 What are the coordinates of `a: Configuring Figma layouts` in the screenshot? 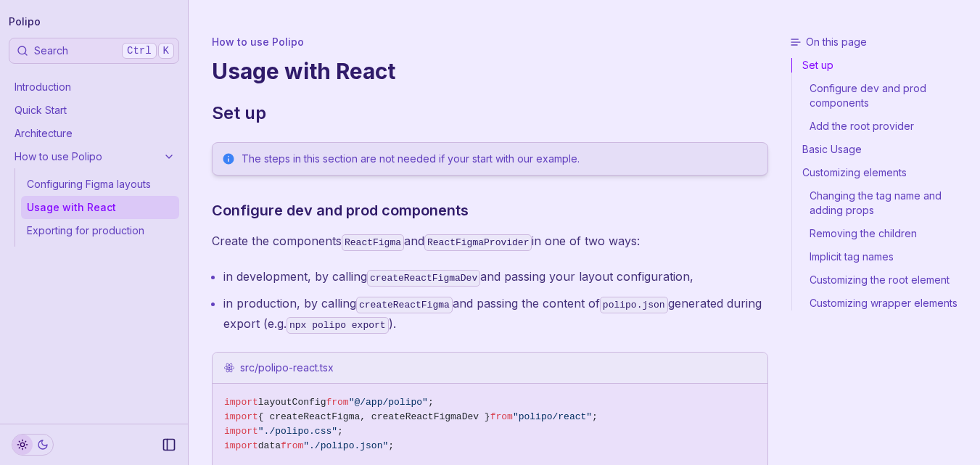 It's located at (100, 184).